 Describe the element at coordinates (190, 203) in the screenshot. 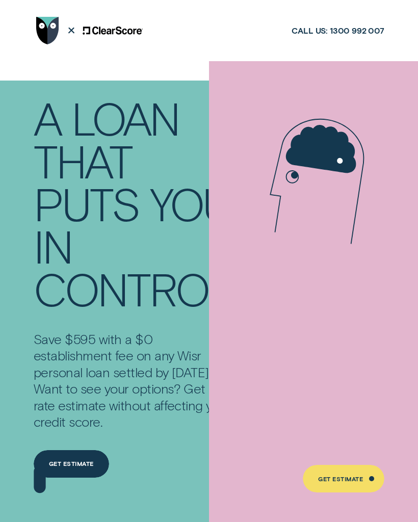

I see `div: YOU` at that location.